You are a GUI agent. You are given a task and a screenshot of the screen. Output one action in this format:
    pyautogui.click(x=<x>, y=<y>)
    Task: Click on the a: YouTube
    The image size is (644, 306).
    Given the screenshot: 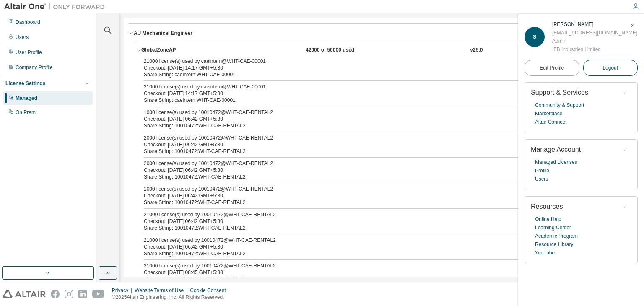 What is the action you would take?
    pyautogui.click(x=545, y=253)
    